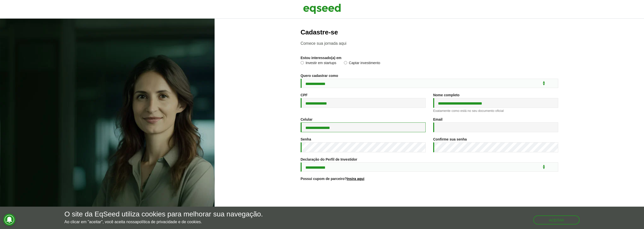 This screenshot has width=644, height=229. I want to click on div: Exatamente como está no seu documento oficial, so click(496, 111).